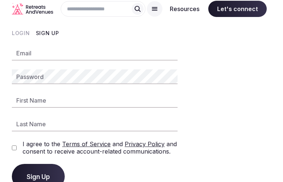  Describe the element at coordinates (238, 9) in the screenshot. I see `span: Let's connect` at that location.